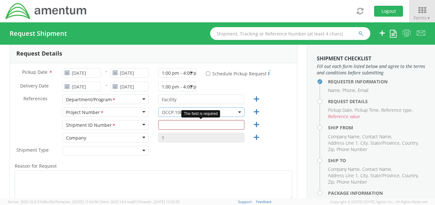 The image size is (435, 205). Describe the element at coordinates (245, 202) in the screenshot. I see `a: Support` at that location.